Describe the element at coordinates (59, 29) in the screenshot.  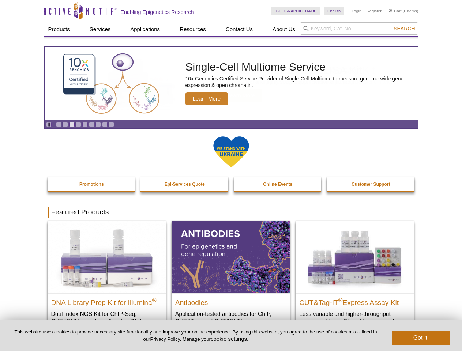
I see `a: Products` at that location.